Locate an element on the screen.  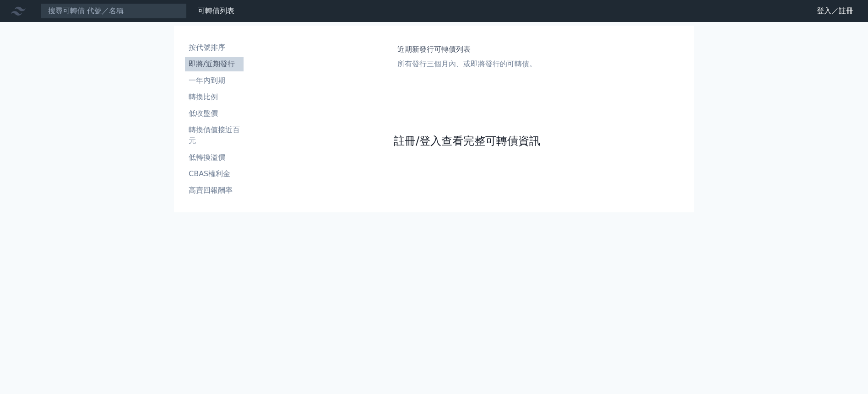
li: 按代號排序 is located at coordinates (214, 48).